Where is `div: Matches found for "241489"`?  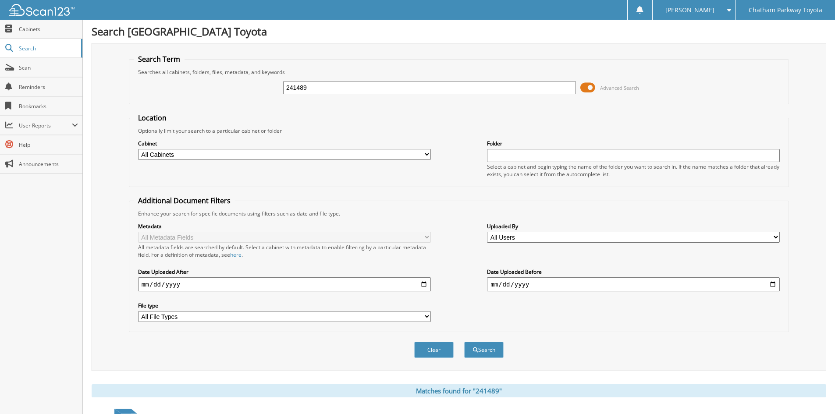 div: Matches found for "241489" is located at coordinates (459, 391).